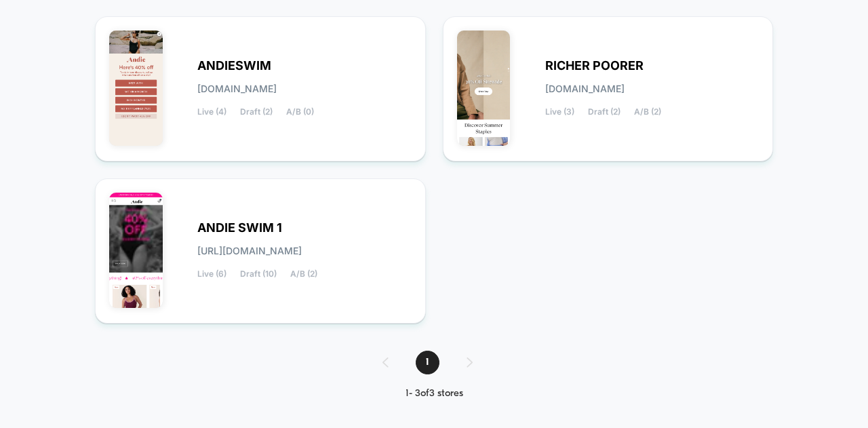  Describe the element at coordinates (136, 88) in the screenshot. I see `img: ANDIESWIM` at that location.